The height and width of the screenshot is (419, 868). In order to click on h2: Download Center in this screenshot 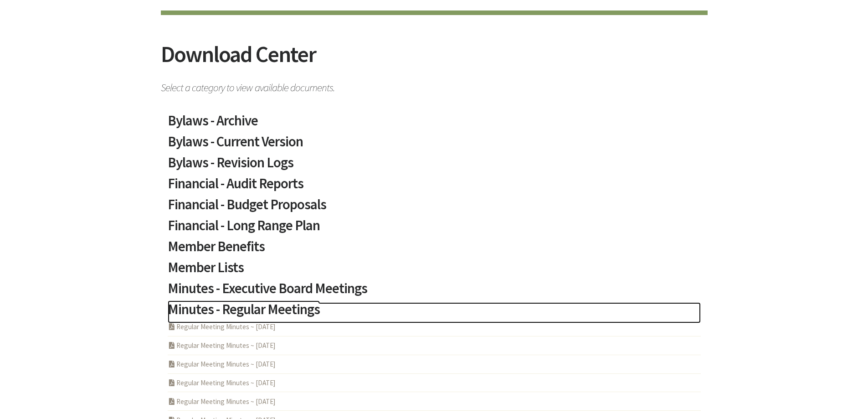, I will do `click(434, 60)`.